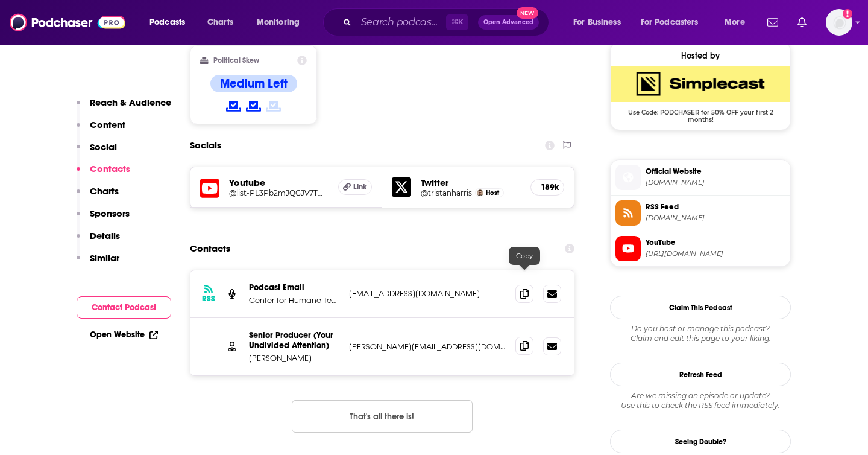 The height and width of the screenshot is (455, 868). I want to click on span: Monitoring, so click(278, 22).